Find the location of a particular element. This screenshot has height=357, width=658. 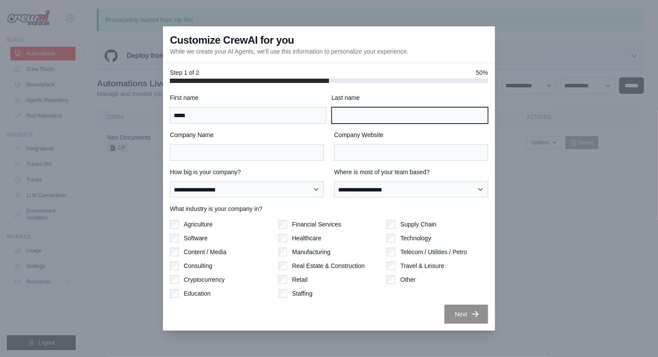

label: Technology is located at coordinates (415, 238).